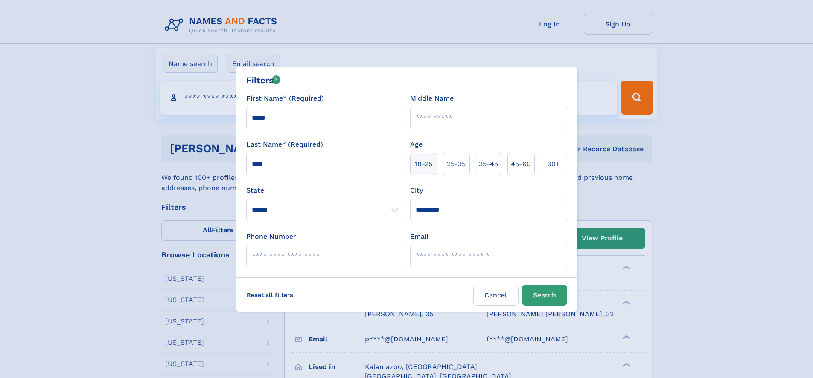  What do you see at coordinates (488, 164) in the screenshot?
I see `span: 35‑45` at bounding box center [488, 164].